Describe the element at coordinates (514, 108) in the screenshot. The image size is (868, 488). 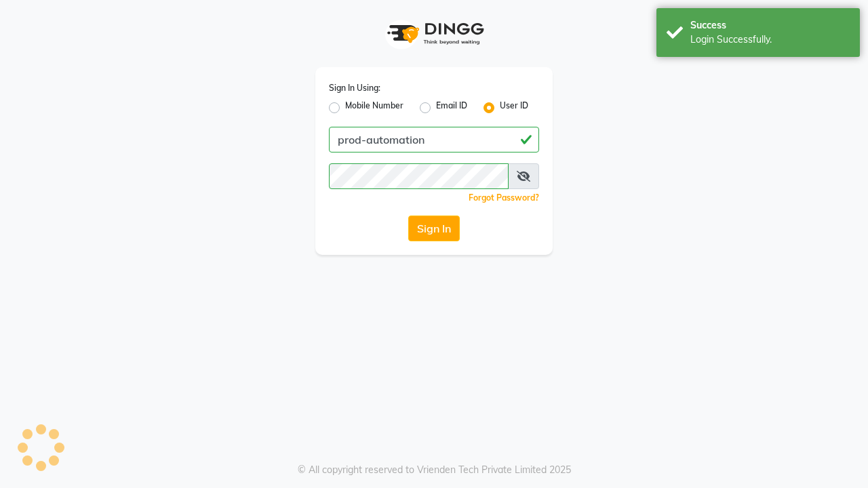
I see `label: User ID` at that location.